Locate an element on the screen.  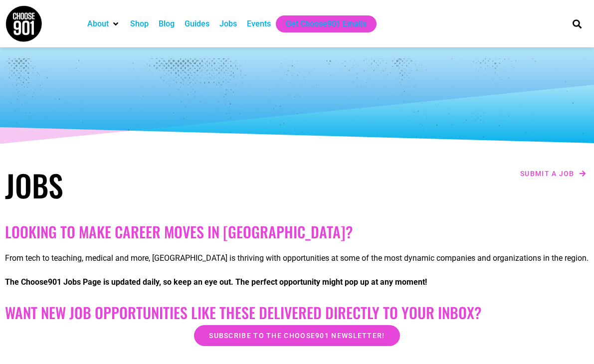
a: Events is located at coordinates (259, 24).